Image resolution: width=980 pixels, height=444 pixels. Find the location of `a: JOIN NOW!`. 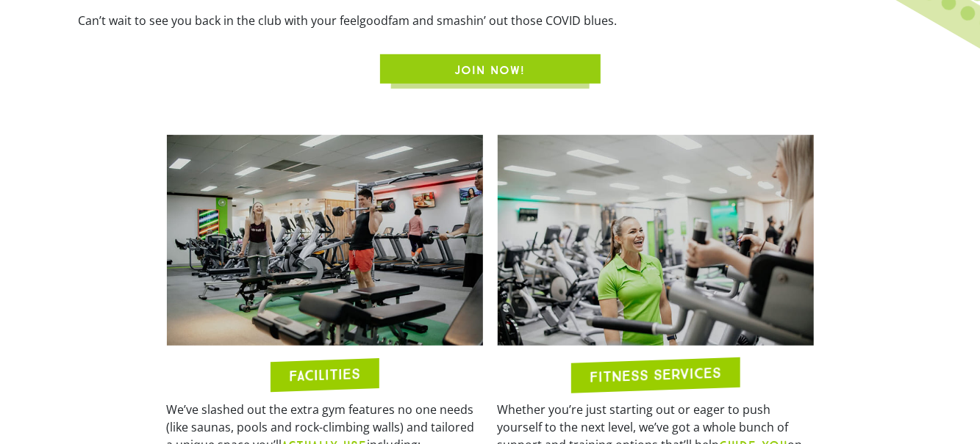

a: JOIN NOW! is located at coordinates (490, 69).